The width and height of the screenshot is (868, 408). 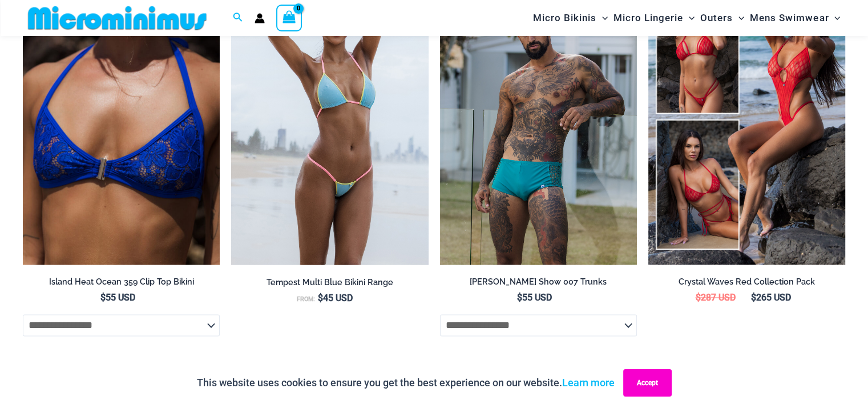 I want to click on a: View Shopping Cart, empty, so click(x=289, y=18).